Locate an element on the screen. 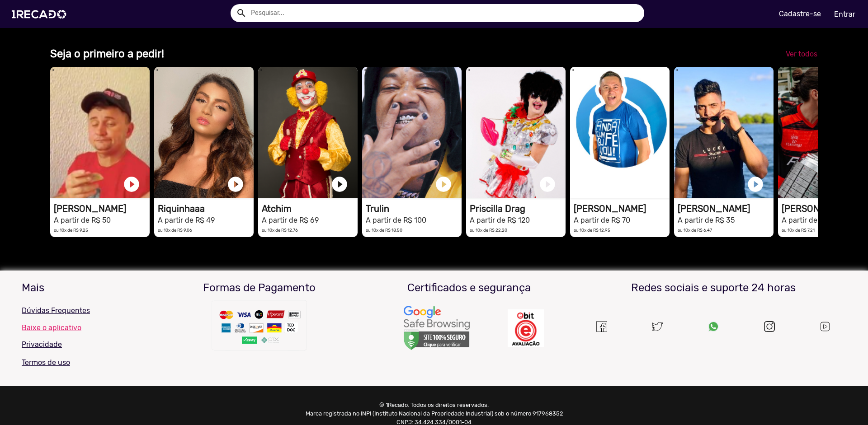 The height and width of the screenshot is (425, 868). small: ou 10x de R$ 12,76 is located at coordinates (280, 230).